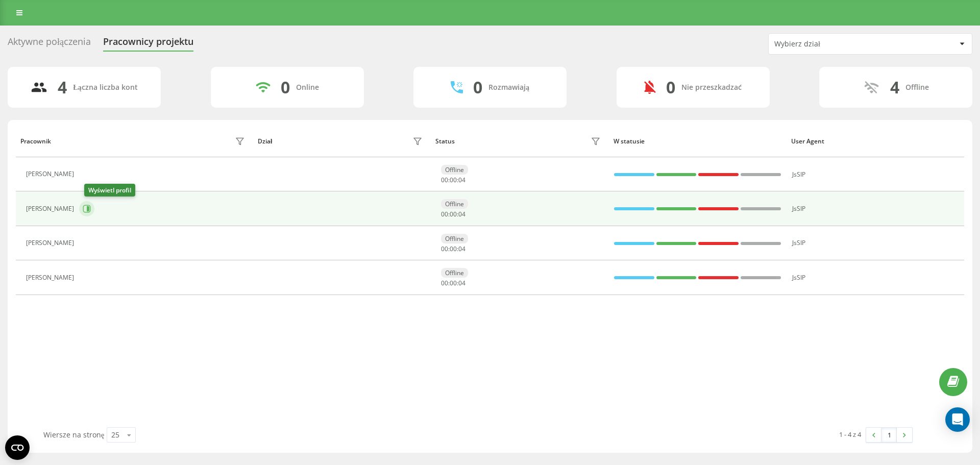  I want to click on div: W statusie, so click(697, 141).